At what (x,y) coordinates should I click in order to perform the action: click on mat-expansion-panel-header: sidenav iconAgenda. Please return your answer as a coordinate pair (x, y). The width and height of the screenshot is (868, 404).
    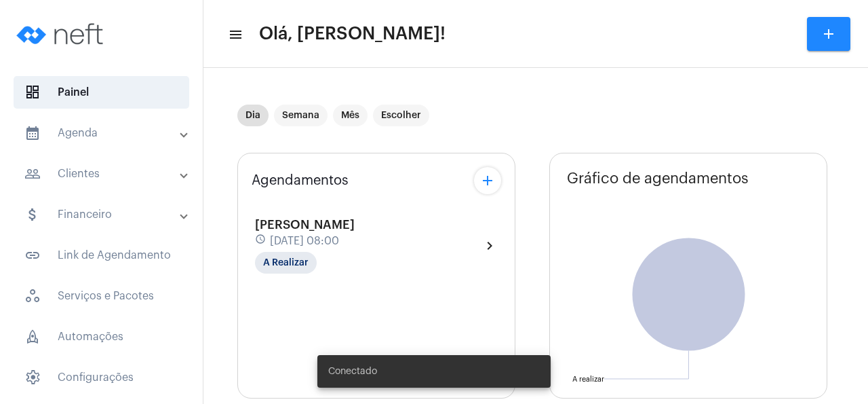
    Looking at the image, I should click on (105, 133).